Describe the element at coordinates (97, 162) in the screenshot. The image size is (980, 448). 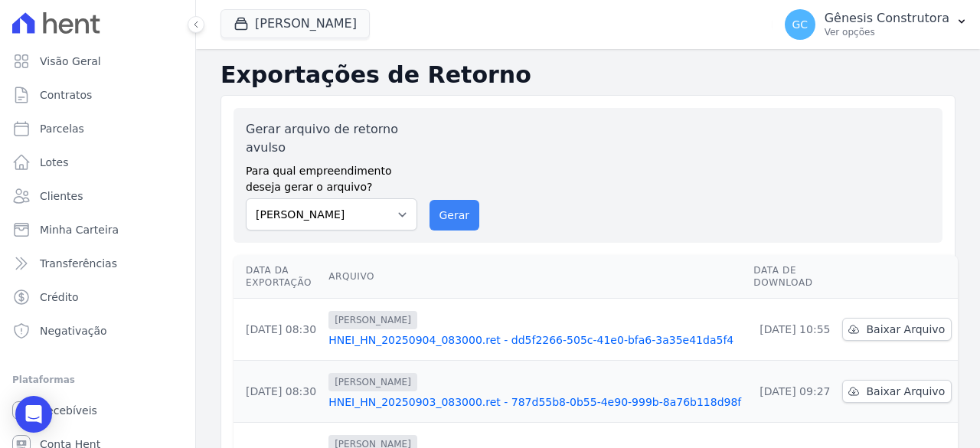
I see `a: Lotes` at that location.